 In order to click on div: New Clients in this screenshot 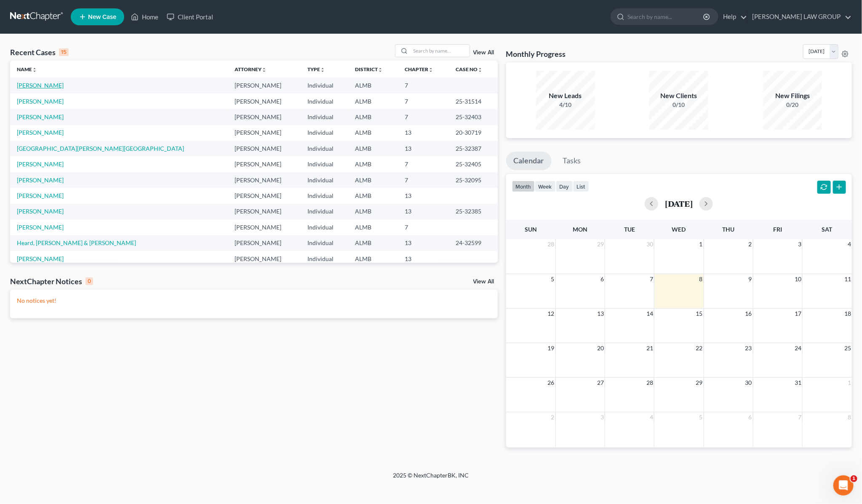, I will do `click(679, 95)`.